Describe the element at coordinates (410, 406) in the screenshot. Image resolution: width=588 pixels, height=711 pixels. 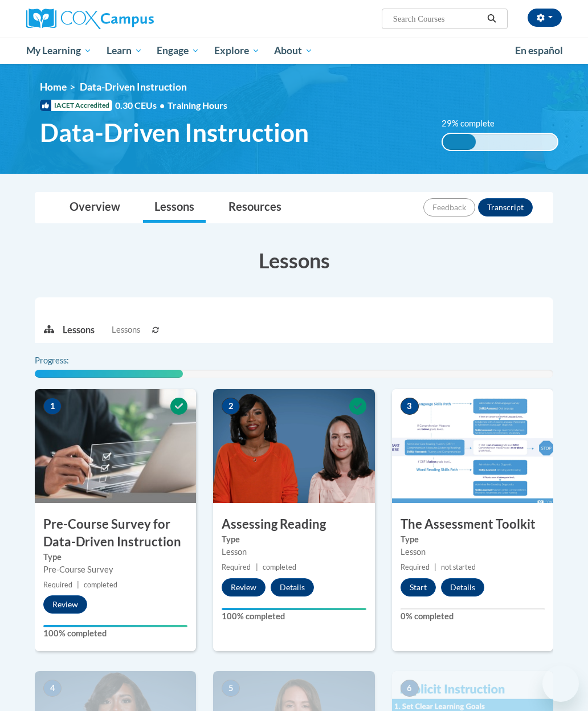
I see `span: 3` at that location.